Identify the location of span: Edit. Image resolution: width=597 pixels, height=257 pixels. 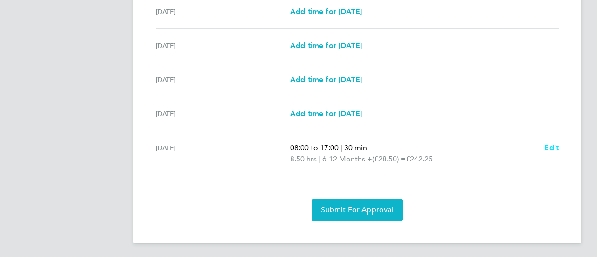
(552, 147).